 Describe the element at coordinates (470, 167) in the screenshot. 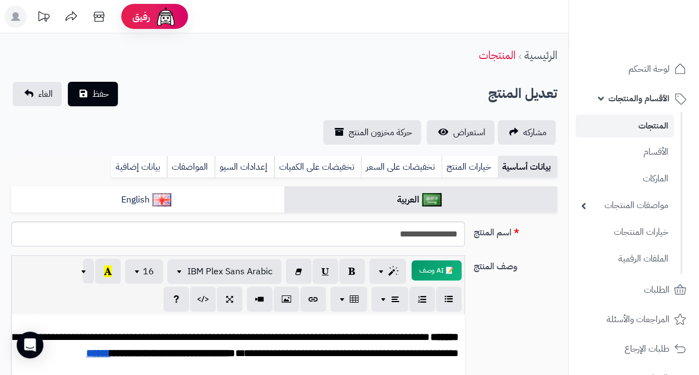

I see `a: خيارات المنتج` at that location.